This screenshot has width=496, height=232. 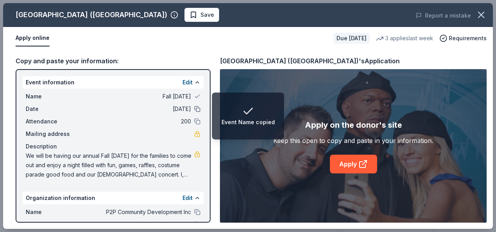 I want to click on span: Attendance, so click(x=52, y=121).